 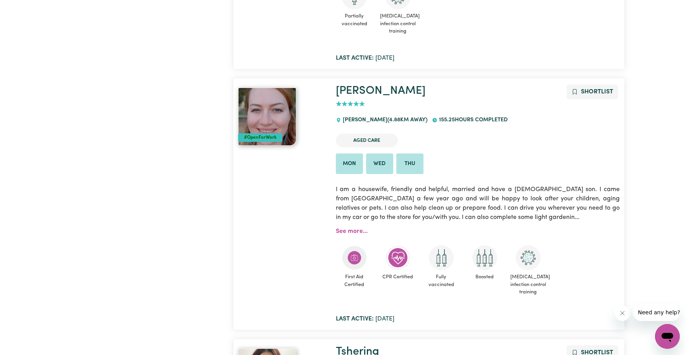 What do you see at coordinates (367, 140) in the screenshot?
I see `li: Aged Care` at bounding box center [367, 140].